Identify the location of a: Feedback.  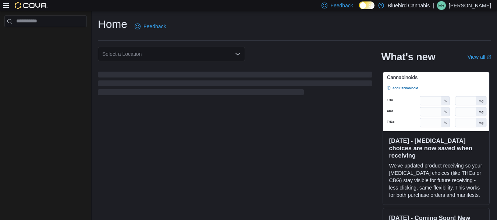
(150, 26).